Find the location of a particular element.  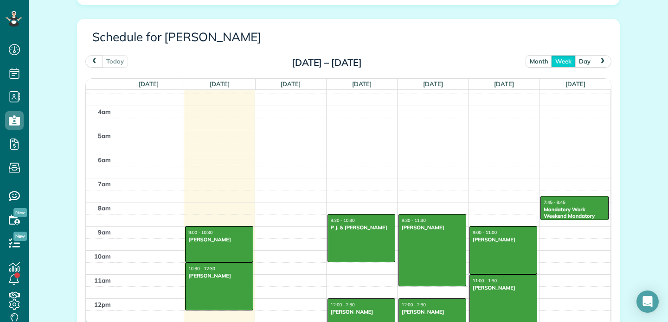

button: day is located at coordinates (585, 61).